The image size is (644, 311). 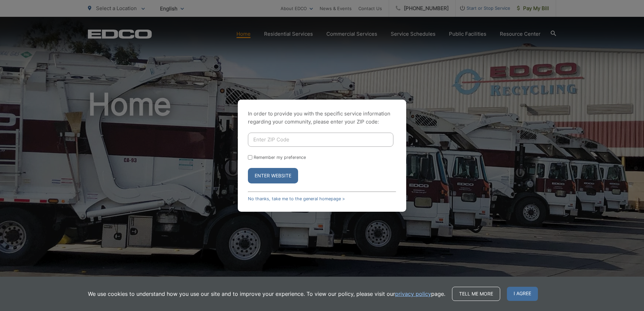 What do you see at coordinates (476, 294) in the screenshot?
I see `a: Tell me more` at bounding box center [476, 294].